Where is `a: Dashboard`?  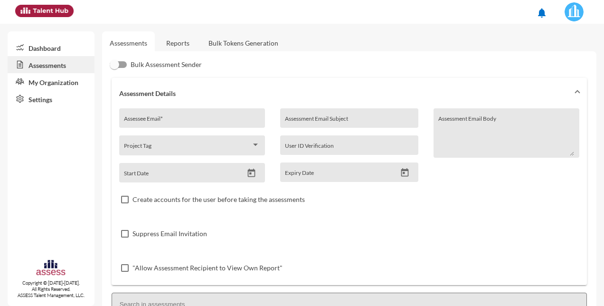
a: Dashboard is located at coordinates (51, 47).